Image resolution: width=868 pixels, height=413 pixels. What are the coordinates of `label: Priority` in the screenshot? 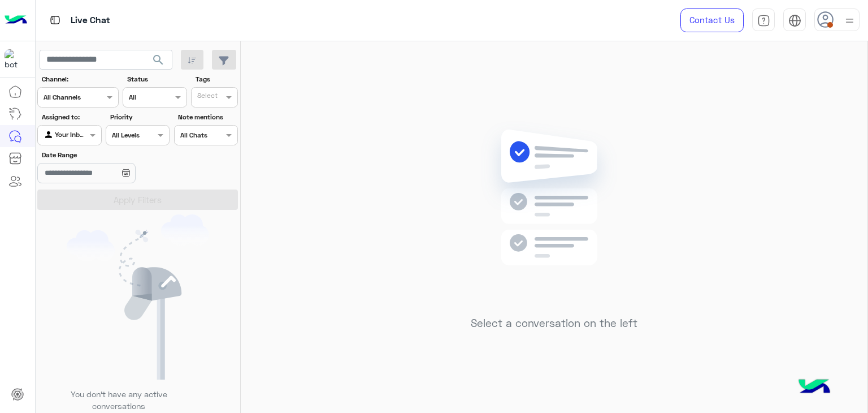 It's located at (139, 117).